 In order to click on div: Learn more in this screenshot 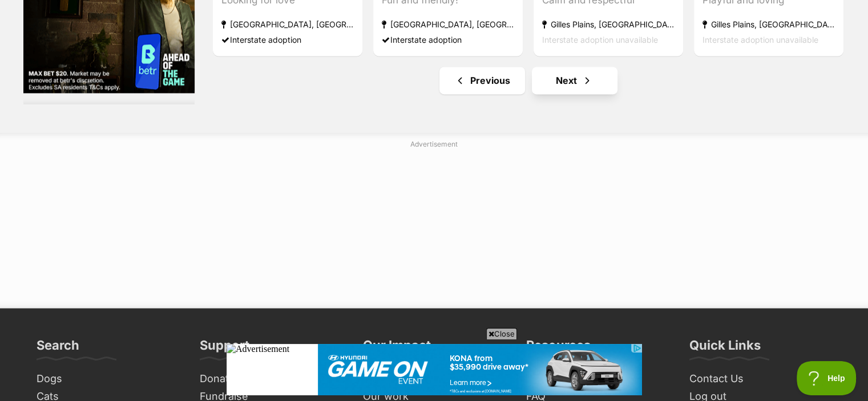, I will do `click(241, 39)`.